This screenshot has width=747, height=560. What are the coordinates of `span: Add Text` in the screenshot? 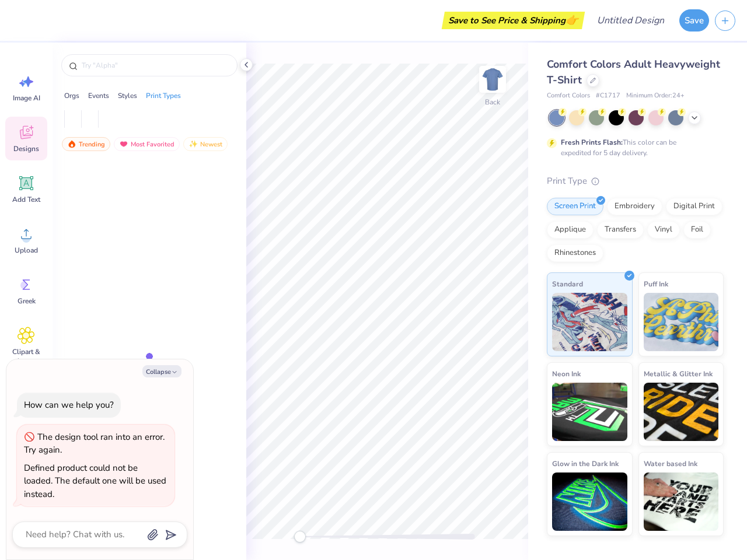 It's located at (26, 199).